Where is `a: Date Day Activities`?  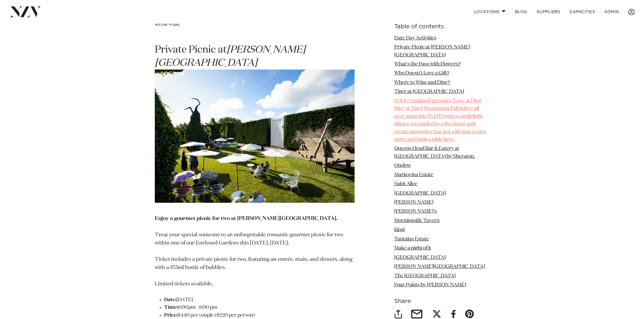 a: Date Day Activities is located at coordinates (415, 38).